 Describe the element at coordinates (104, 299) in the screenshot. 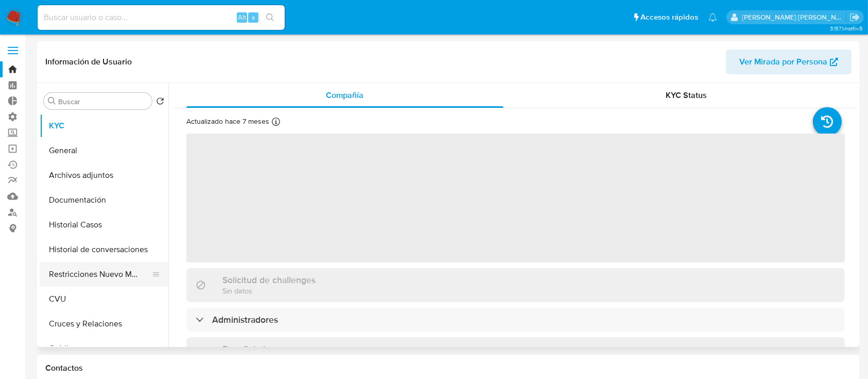

I see `button: CVU` at that location.